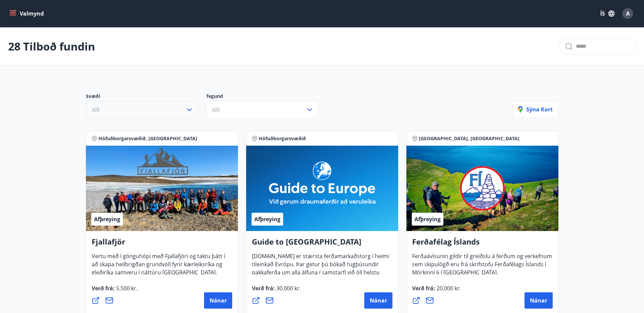 This screenshot has height=313, width=644. What do you see at coordinates (146, 97) in the screenshot?
I see `p: Svæði` at bounding box center [146, 97].